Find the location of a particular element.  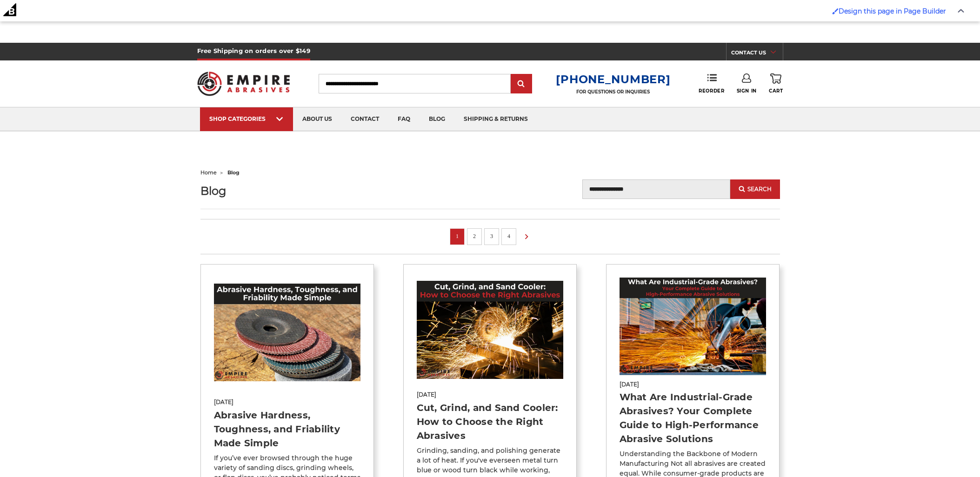

div: SHOP CATEGORIES is located at coordinates (246, 119).